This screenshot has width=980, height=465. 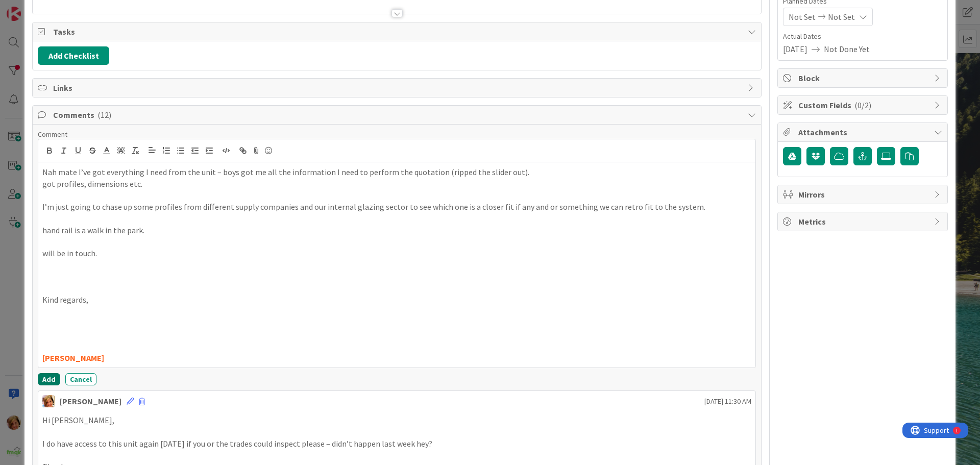 I want to click on span: Actual Dates, so click(x=862, y=36).